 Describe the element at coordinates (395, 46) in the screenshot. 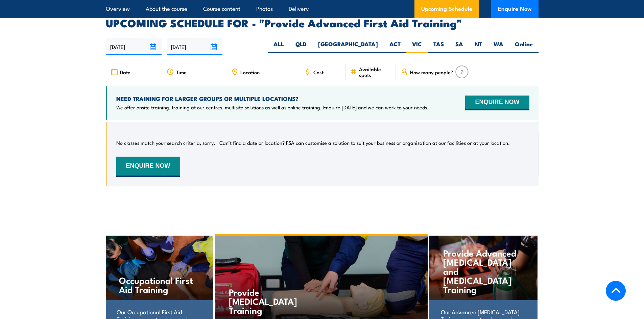

I see `label: ACT` at that location.